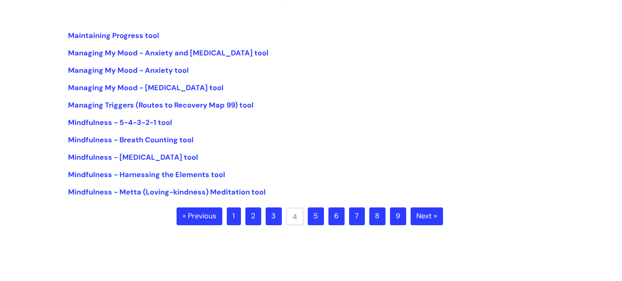  Describe the element at coordinates (253, 217) in the screenshot. I see `a: 2` at that location.